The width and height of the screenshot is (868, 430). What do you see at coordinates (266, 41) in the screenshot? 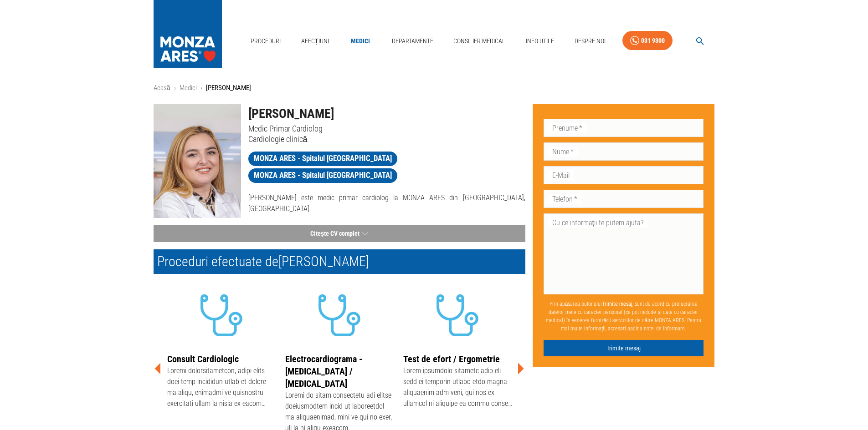
I see `a: Proceduri` at bounding box center [266, 41].